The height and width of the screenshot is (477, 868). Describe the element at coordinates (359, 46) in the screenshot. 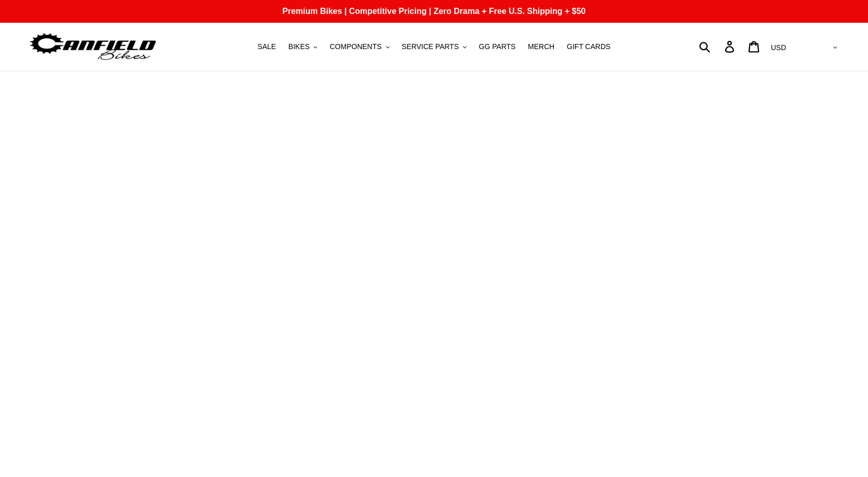

I see `button: COMPONENTS` at that location.